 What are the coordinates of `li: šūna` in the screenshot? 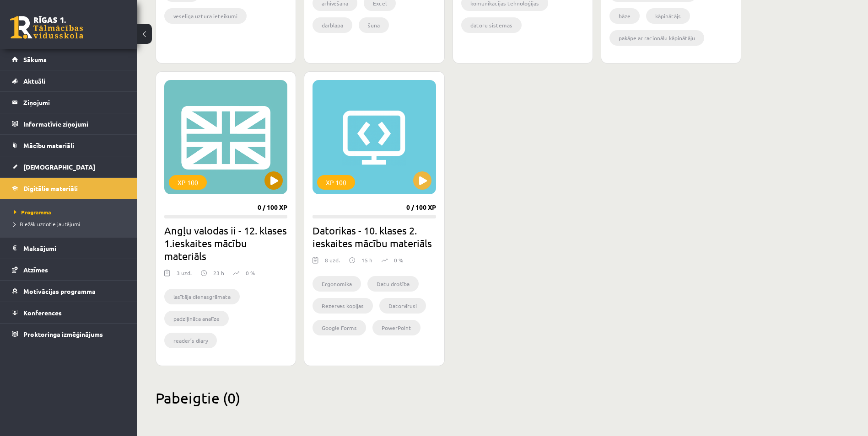 It's located at (374, 25).